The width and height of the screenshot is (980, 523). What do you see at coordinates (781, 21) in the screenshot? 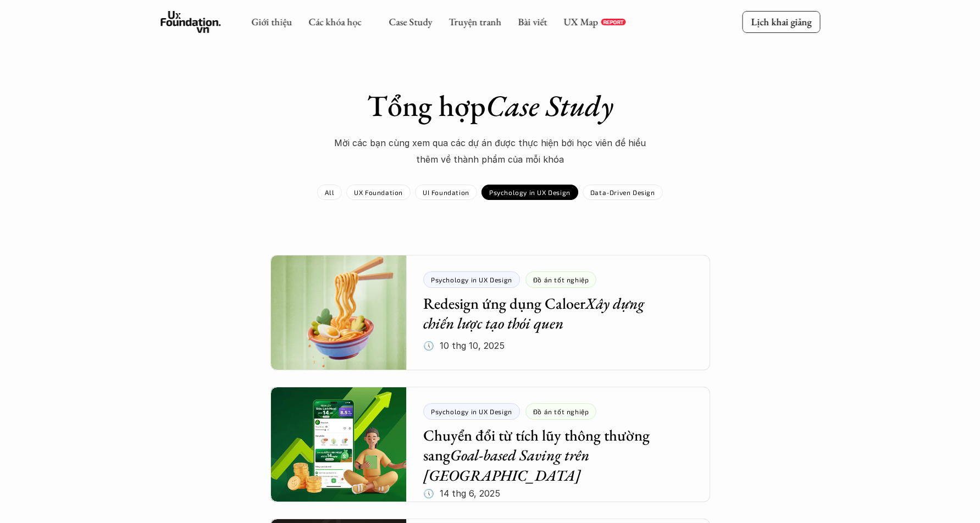
I see `a: Lịch khai giảng` at bounding box center [781, 21].